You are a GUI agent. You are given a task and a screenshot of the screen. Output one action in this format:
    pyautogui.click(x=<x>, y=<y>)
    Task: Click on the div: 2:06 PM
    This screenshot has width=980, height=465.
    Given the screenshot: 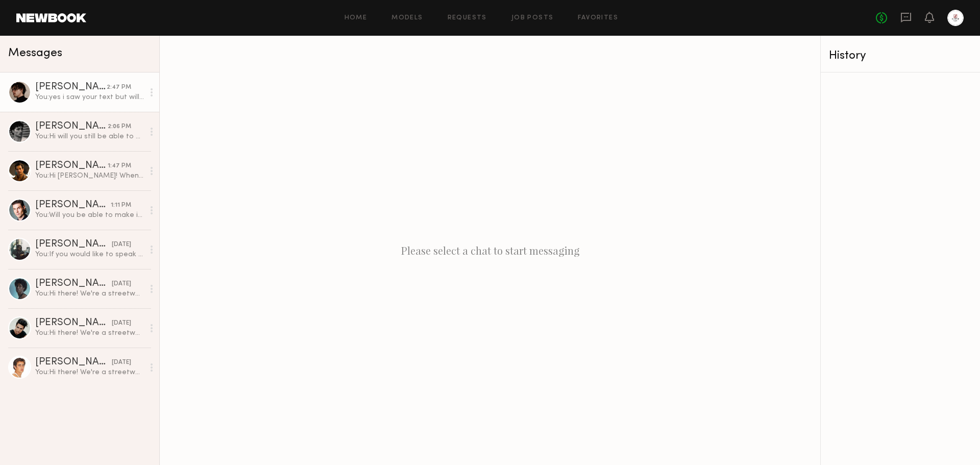 What is the action you would take?
    pyautogui.click(x=120, y=126)
    